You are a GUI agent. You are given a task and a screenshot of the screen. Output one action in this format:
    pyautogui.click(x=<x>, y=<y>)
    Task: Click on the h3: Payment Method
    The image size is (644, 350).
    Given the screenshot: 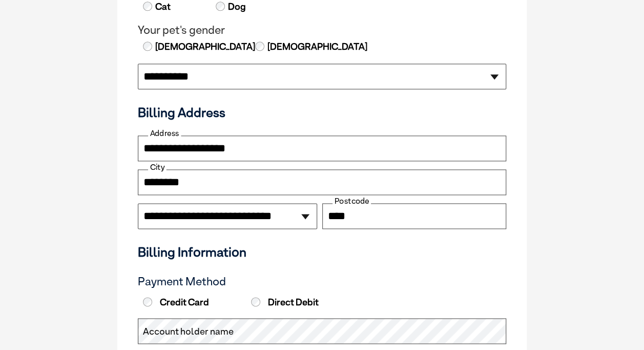 What is the action you would take?
    pyautogui.click(x=322, y=282)
    